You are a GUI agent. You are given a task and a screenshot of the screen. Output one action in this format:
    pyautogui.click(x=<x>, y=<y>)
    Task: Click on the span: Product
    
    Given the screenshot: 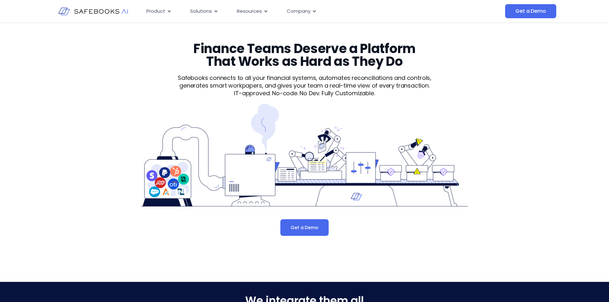 What is the action you would take?
    pyautogui.click(x=156, y=11)
    